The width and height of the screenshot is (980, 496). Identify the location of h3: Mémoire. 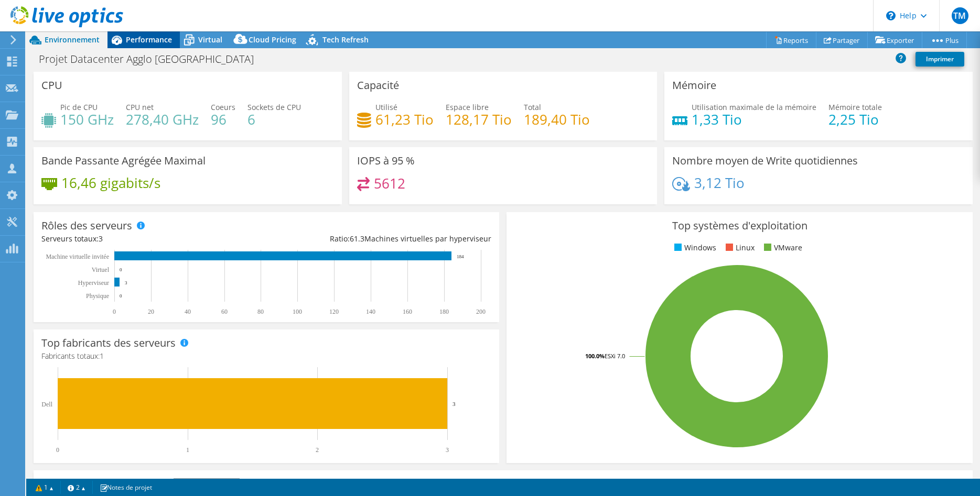
(694, 85).